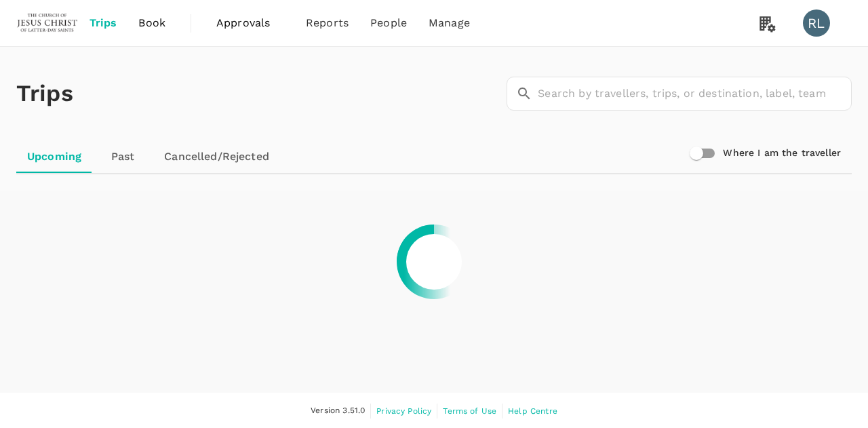 The image size is (868, 428). I want to click on div: RL, so click(816, 23).